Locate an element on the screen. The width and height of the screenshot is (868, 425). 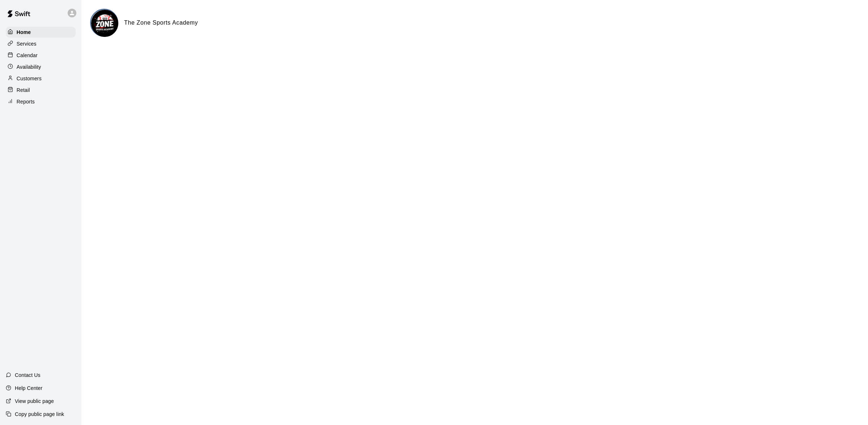
p: Customers is located at coordinates (29, 78).